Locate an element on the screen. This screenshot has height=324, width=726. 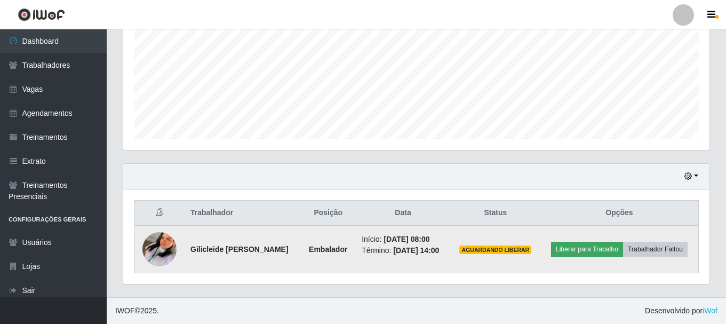
th: Posição is located at coordinates (328, 213).